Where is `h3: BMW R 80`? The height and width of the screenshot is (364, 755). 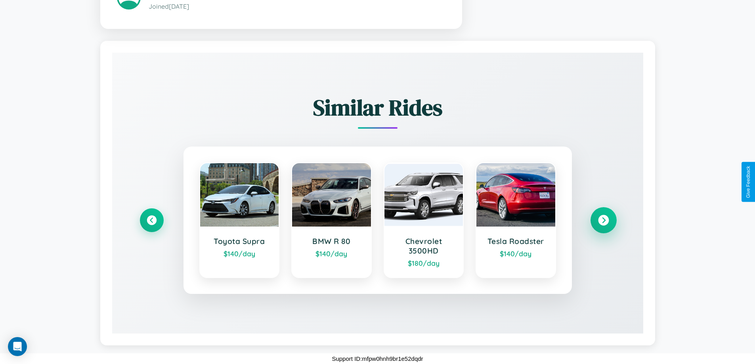
h3: BMW R 80 is located at coordinates (331, 241).